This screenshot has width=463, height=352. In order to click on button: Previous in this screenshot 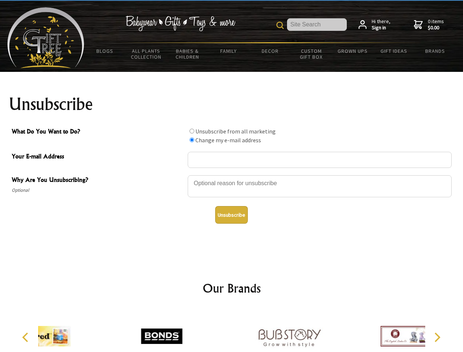, I will do `click(26, 337)`.